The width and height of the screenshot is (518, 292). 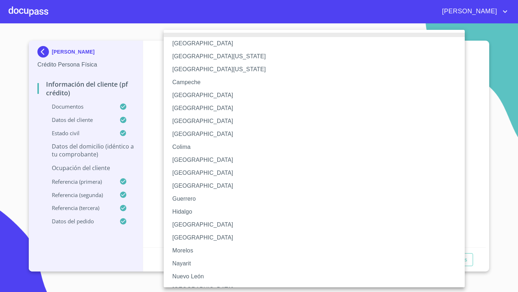 What do you see at coordinates (314, 212) in the screenshot?
I see `li: Hidalgo` at bounding box center [314, 212].